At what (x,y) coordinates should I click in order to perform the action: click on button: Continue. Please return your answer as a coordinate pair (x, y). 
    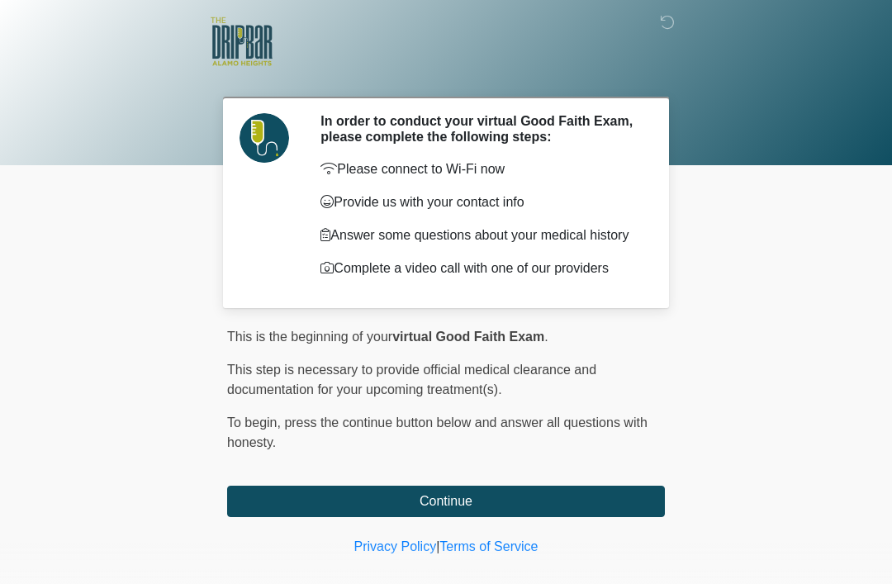
    Looking at the image, I should click on (446, 502).